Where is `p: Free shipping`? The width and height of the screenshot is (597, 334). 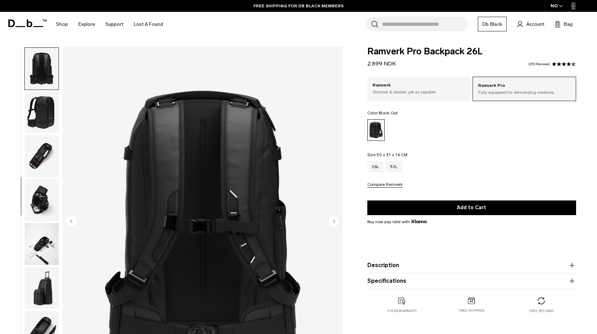 p: Free shipping is located at coordinates (472, 311).